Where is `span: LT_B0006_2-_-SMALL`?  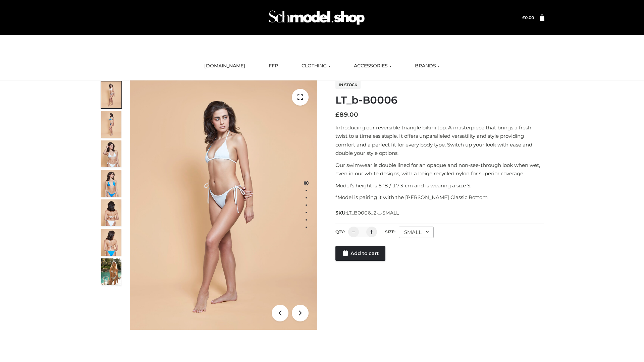
span: LT_B0006_2-_-SMALL is located at coordinates (373, 213).